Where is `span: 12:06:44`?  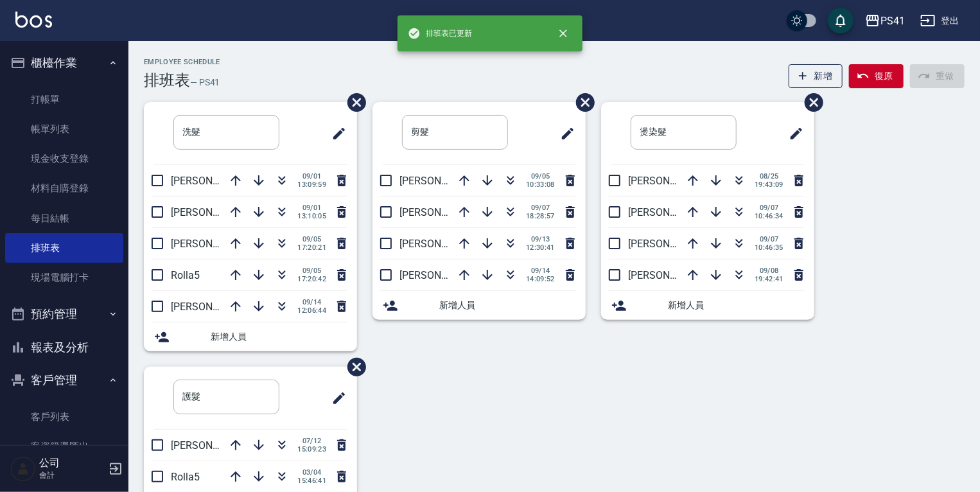
span: 12:06:44 is located at coordinates (312, 310).